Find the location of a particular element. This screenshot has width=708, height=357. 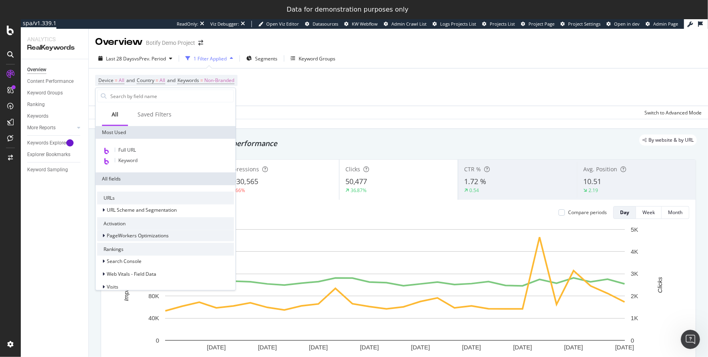

div: legacy label is located at coordinates (668, 140).